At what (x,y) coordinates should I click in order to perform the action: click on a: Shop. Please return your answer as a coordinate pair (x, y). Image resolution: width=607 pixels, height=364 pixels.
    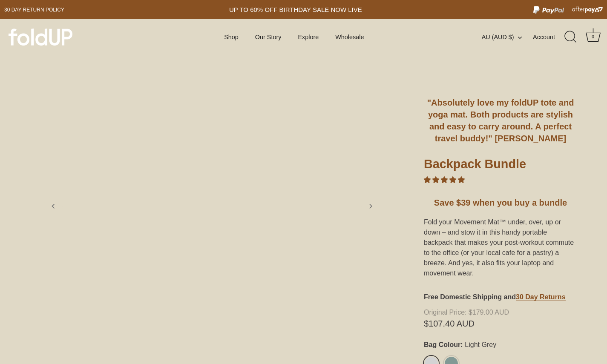
    Looking at the image, I should click on (231, 37).